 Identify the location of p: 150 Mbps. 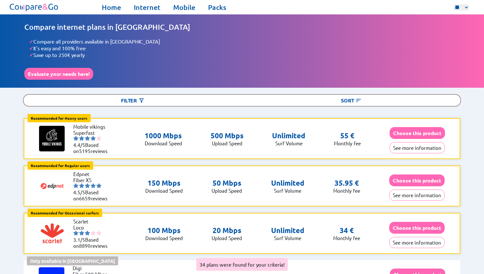
(164, 183).